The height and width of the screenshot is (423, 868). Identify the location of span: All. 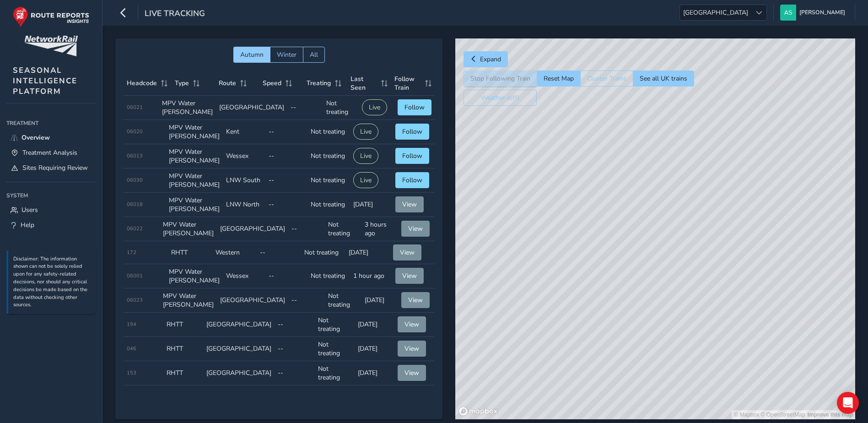
(314, 55).